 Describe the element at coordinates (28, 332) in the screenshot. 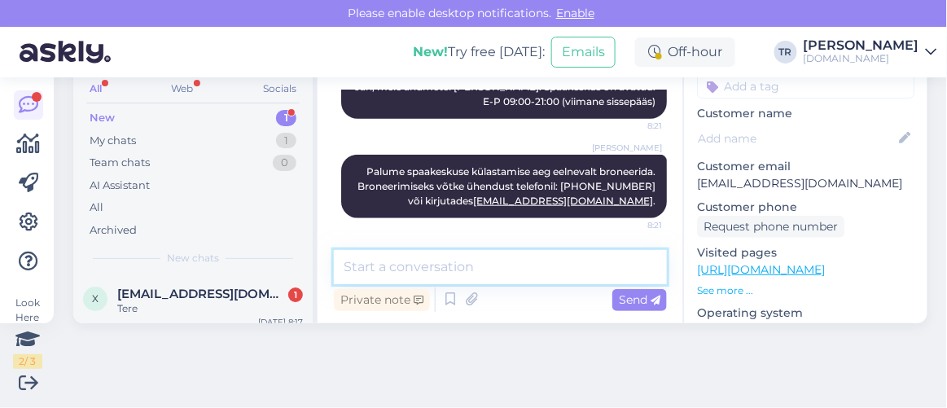

I see `div: Look Here` at that location.